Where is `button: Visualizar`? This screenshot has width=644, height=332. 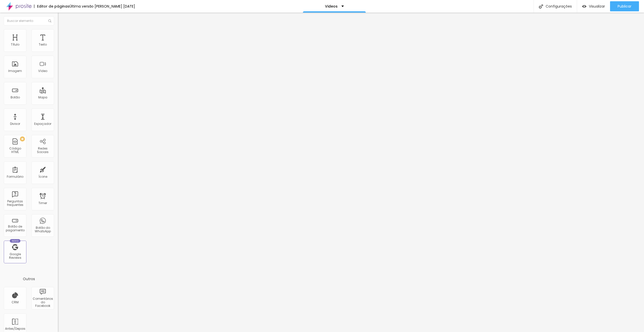
button: Visualizar is located at coordinates (593, 6).